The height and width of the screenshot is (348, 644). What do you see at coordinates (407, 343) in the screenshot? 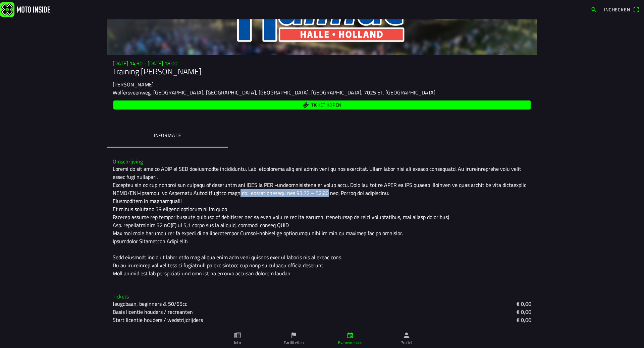
I see `ion-label: Profiel` at bounding box center [407, 343].